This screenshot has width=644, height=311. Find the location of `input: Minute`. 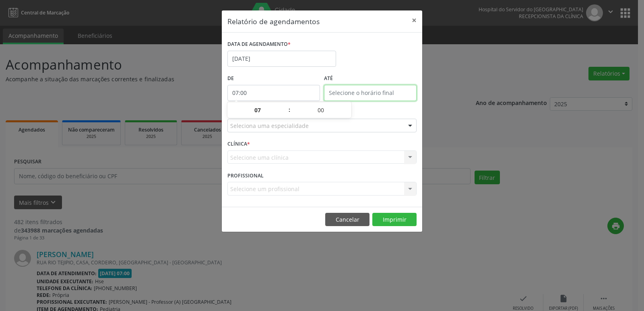

input: Minute is located at coordinates (321, 110).